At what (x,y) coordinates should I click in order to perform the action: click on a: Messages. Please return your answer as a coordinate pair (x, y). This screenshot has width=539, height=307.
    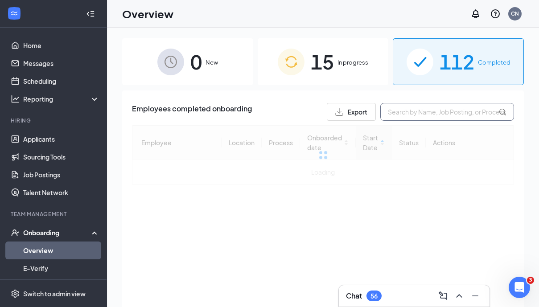
    Looking at the image, I should click on (61, 63).